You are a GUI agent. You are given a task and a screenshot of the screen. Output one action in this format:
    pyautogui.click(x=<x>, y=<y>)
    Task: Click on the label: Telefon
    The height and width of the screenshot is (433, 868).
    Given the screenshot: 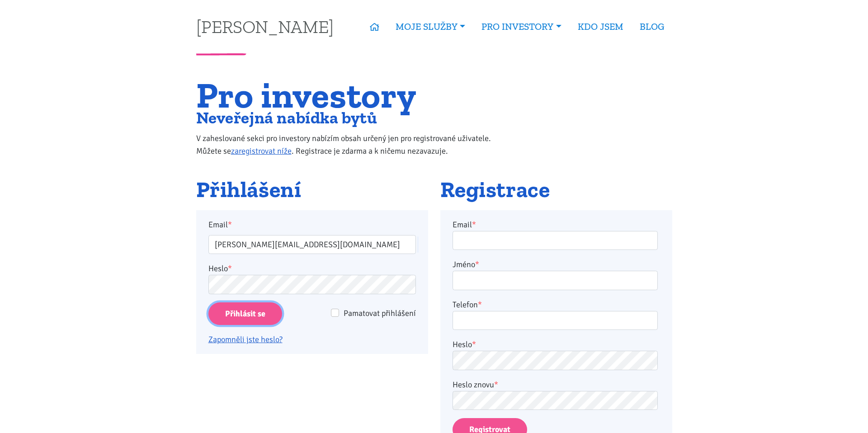 What is the action you would take?
    pyautogui.click(x=467, y=304)
    